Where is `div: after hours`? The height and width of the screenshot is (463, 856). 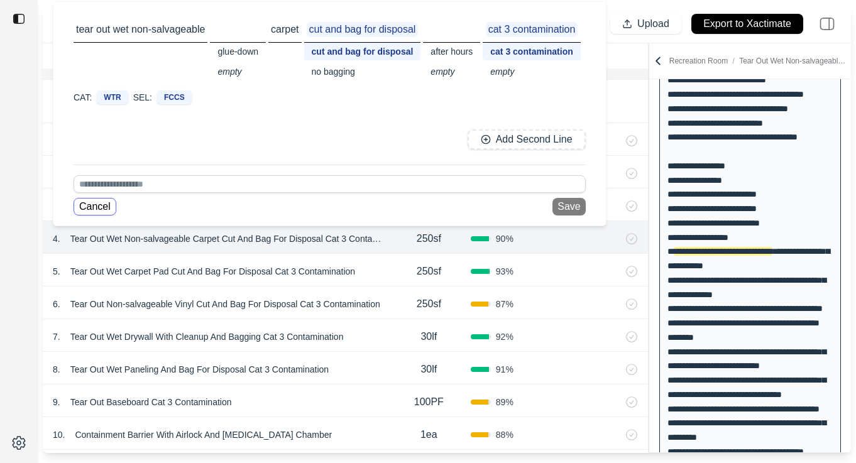
div: after hours is located at coordinates (451, 52).